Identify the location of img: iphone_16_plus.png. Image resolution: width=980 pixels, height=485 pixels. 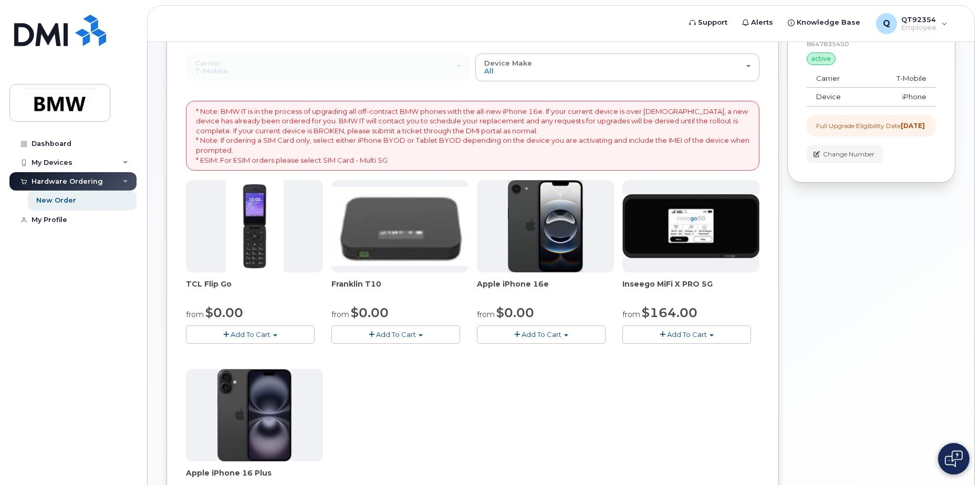
(254, 415).